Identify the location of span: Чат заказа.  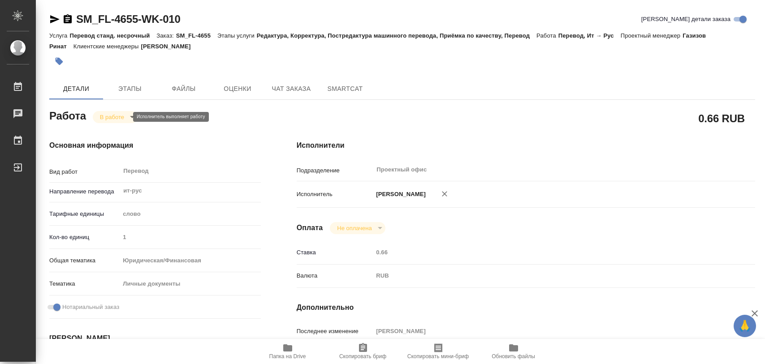
(291, 89).